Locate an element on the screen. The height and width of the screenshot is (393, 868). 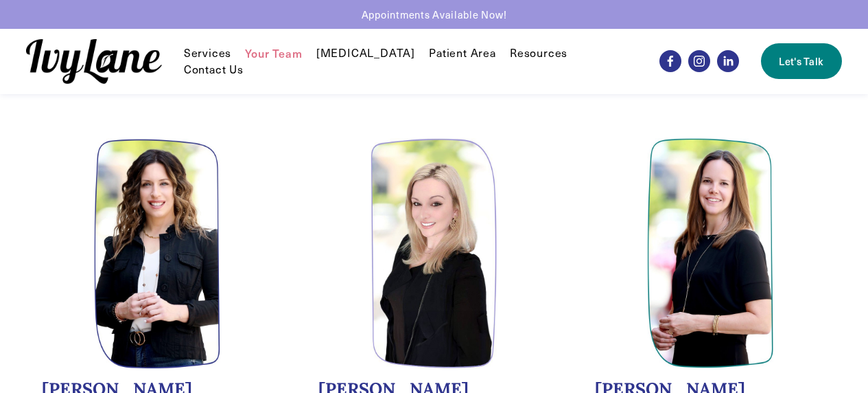
a: Facebook is located at coordinates (670, 61).